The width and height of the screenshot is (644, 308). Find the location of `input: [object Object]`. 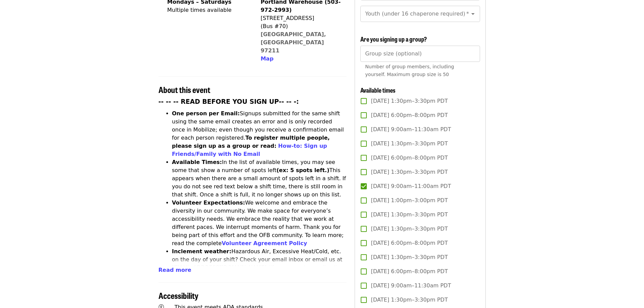

input: [object Object] is located at coordinates (420, 54).